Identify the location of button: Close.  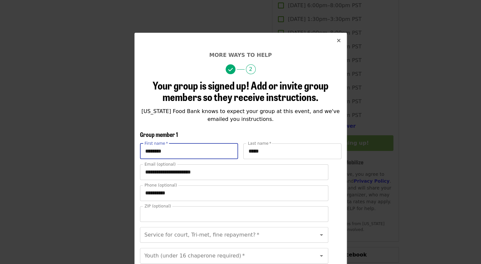
(339, 41).